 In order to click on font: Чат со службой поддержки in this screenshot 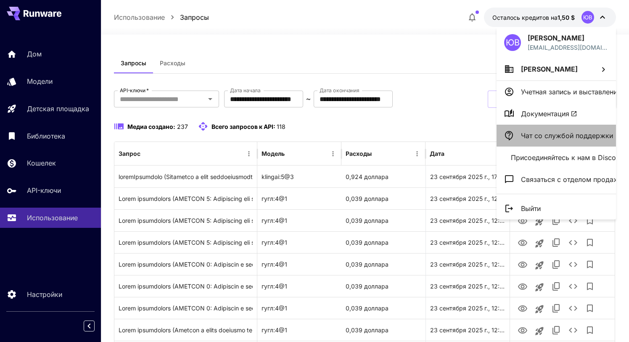, I will do `click(567, 135)`.